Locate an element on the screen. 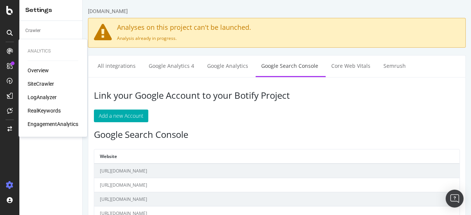 This screenshot has width=471, height=215. a: Google Analytics 4 is located at coordinates (89, 66).